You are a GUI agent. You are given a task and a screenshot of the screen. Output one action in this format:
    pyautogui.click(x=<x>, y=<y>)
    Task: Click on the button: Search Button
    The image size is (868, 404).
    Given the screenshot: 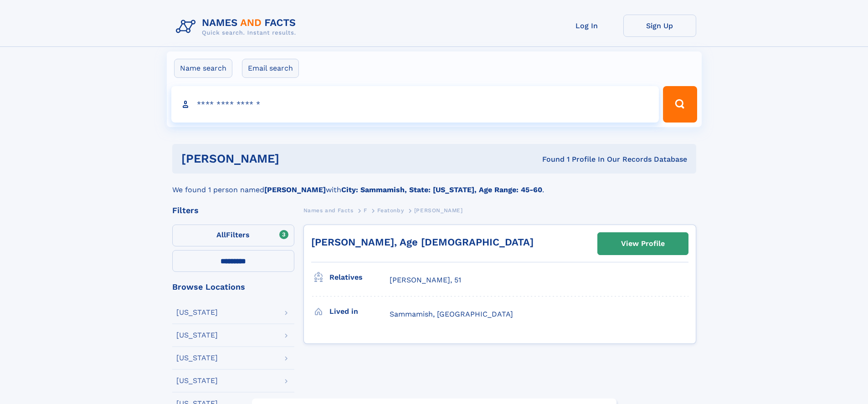 What is the action you would take?
    pyautogui.click(x=680, y=104)
    